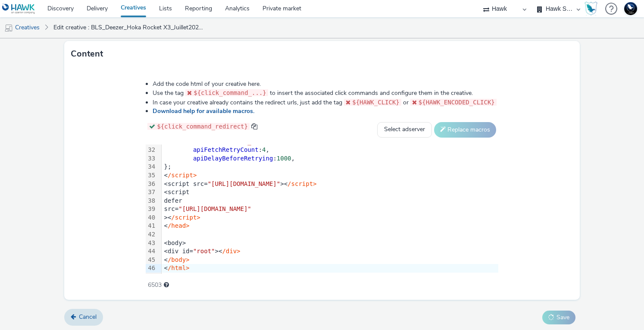 The height and width of the screenshot is (330, 644). What do you see at coordinates (151, 150) in the screenshot?
I see `div: 32` at bounding box center [151, 150].